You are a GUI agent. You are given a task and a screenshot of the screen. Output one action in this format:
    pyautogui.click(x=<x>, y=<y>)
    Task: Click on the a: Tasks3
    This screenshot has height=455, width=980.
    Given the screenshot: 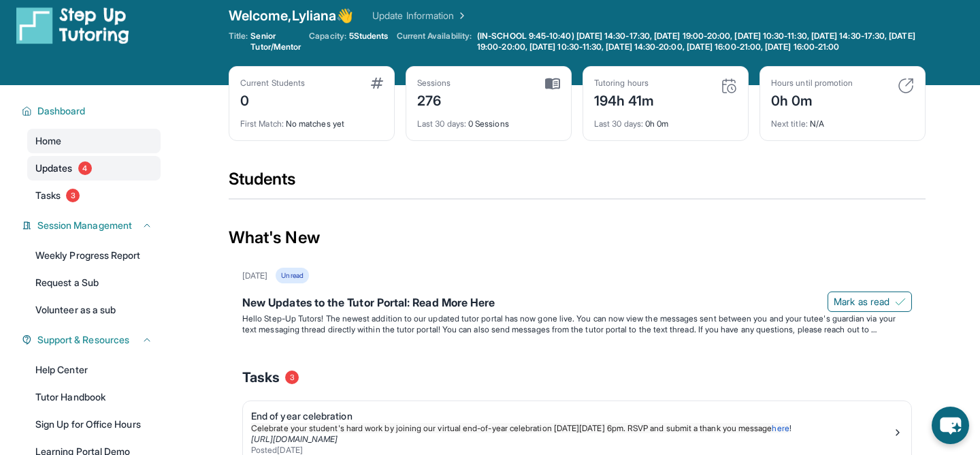 What is the action you would take?
    pyautogui.click(x=94, y=196)
    